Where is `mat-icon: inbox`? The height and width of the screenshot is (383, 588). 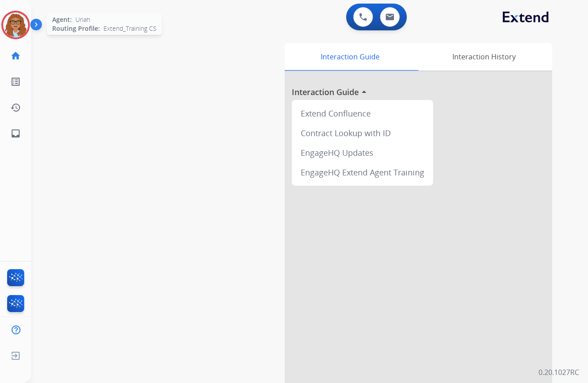 mat-icon: inbox is located at coordinates (15, 134).